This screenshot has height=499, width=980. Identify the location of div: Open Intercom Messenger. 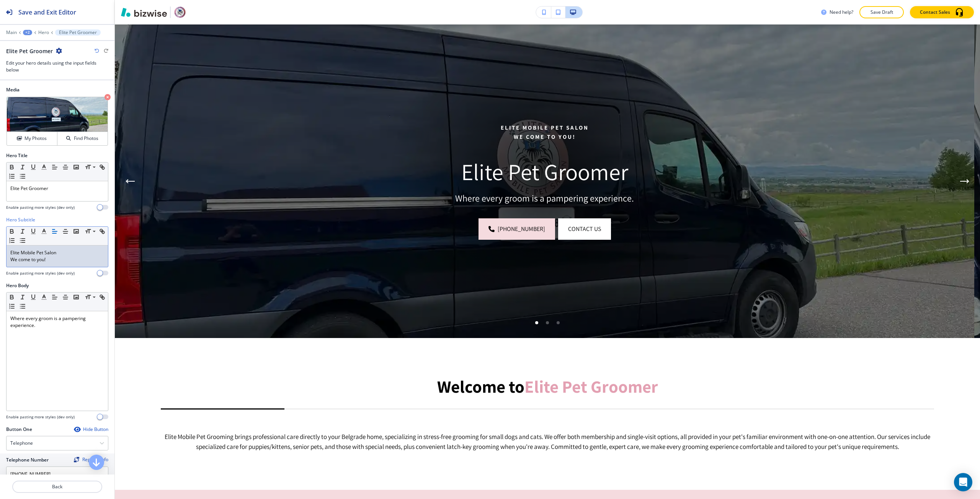
(963, 482).